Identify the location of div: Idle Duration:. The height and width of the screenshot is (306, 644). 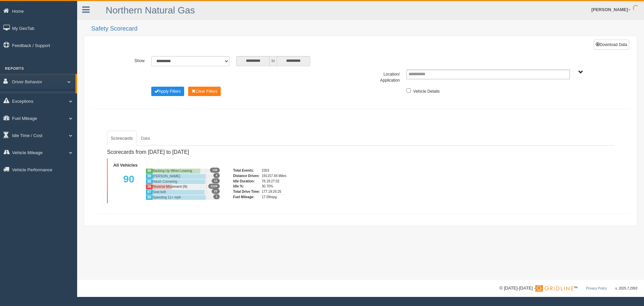
(246, 181).